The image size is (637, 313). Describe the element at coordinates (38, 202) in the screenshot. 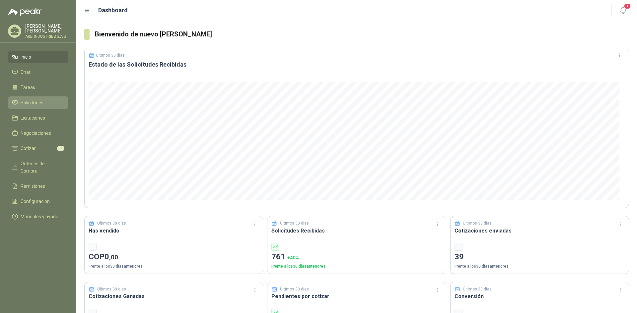

I see `a: Configuración` at that location.